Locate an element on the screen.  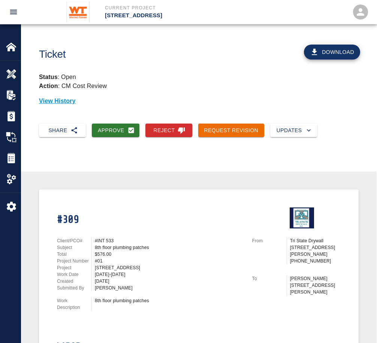
button: Share is located at coordinates (62, 130).